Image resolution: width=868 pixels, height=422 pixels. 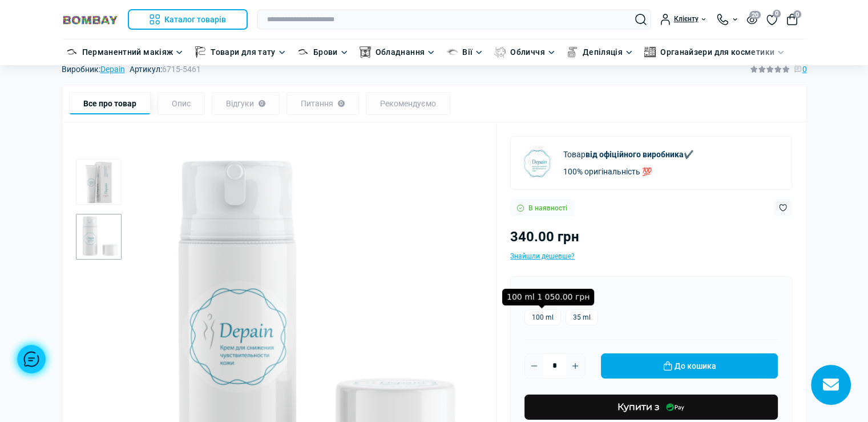 I want to click on button: Wishlist button, so click(x=783, y=207).